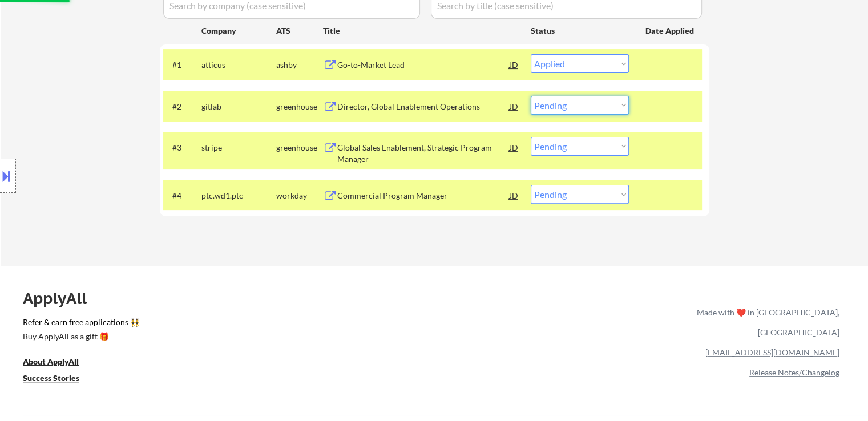 The width and height of the screenshot is (868, 421). I want to click on div: stripe, so click(238, 148).